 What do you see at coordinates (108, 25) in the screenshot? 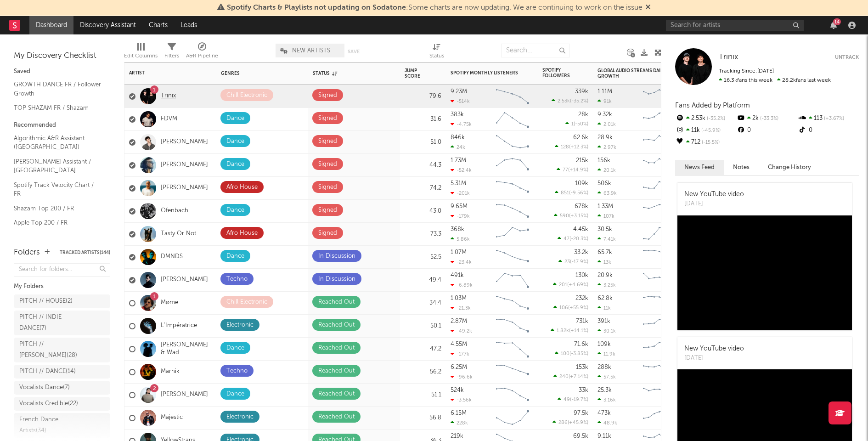
I see `a: Discovery Assistant` at bounding box center [108, 25].